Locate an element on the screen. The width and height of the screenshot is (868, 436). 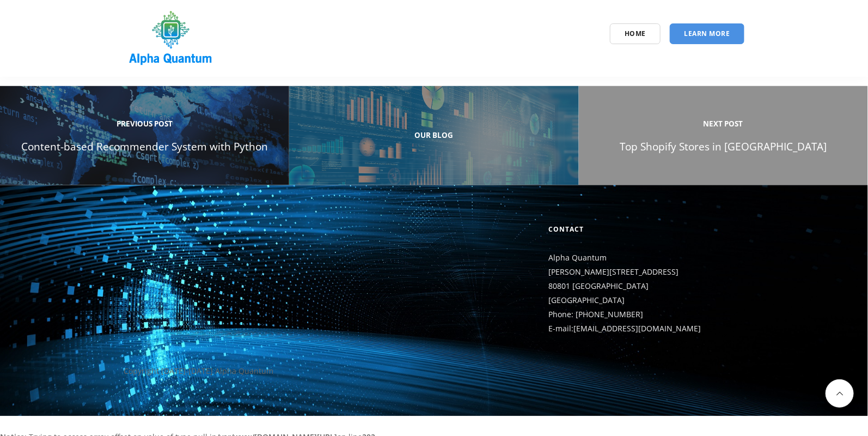
img: logo is located at coordinates (170, 38).